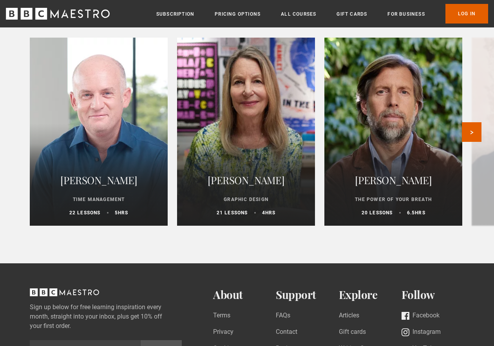 The width and height of the screenshot is (494, 346). What do you see at coordinates (223, 332) in the screenshot?
I see `a: Privacy` at bounding box center [223, 332].